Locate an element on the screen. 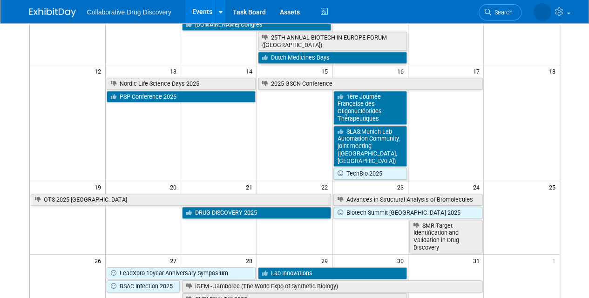  span: 18 is located at coordinates (554, 71).